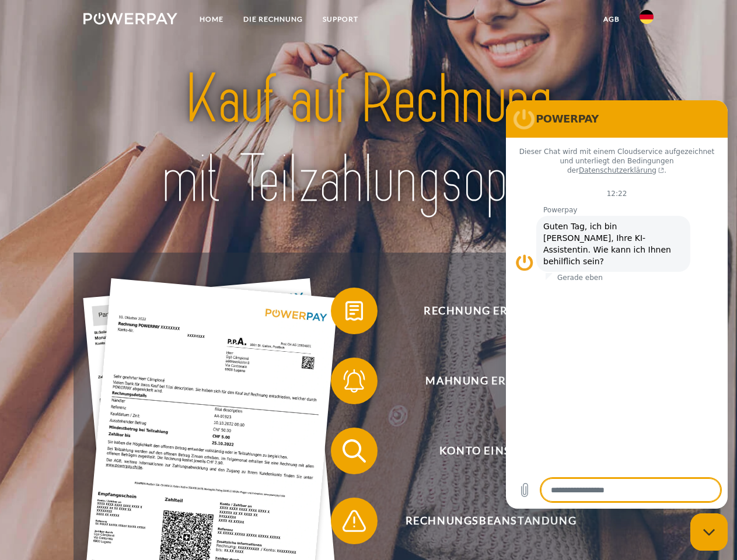  What do you see at coordinates (127, 19) in the screenshot?
I see `h2: POWERPAY` at bounding box center [127, 19].